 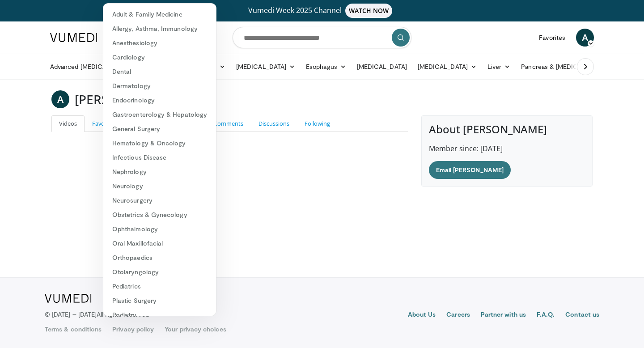 What do you see at coordinates (160, 14) in the screenshot?
I see `a: Adult & Family Medicine` at bounding box center [160, 14].